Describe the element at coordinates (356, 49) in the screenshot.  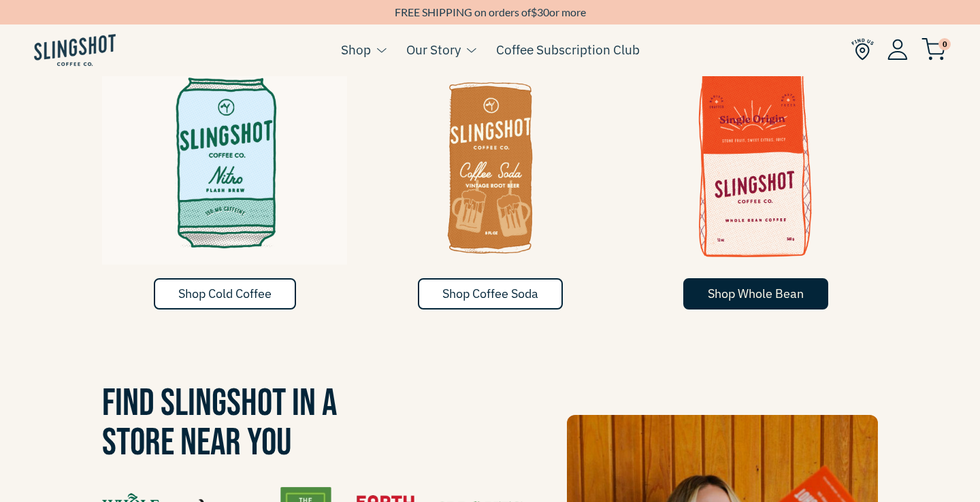
I see `a: Shop` at that location.